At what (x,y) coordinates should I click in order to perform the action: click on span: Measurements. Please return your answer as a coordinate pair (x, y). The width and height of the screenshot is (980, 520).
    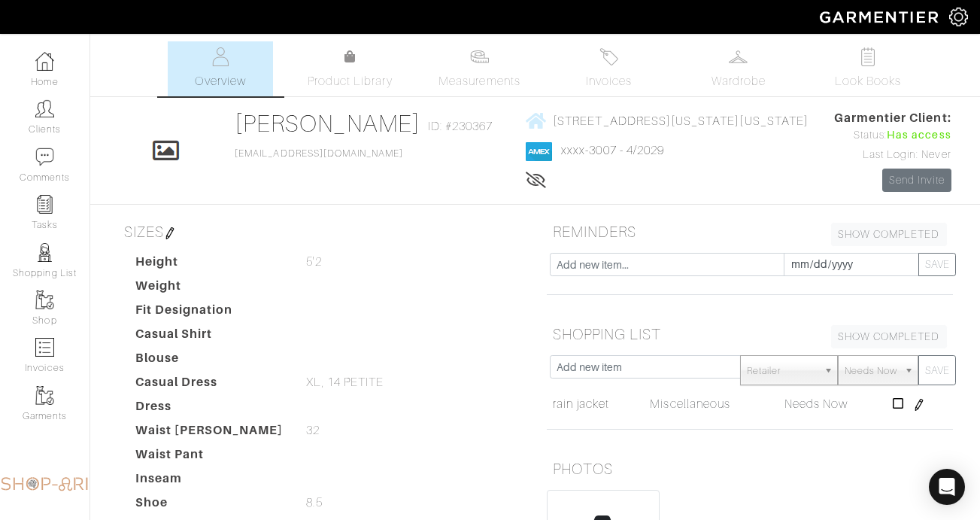
    Looking at the image, I should click on (479, 82).